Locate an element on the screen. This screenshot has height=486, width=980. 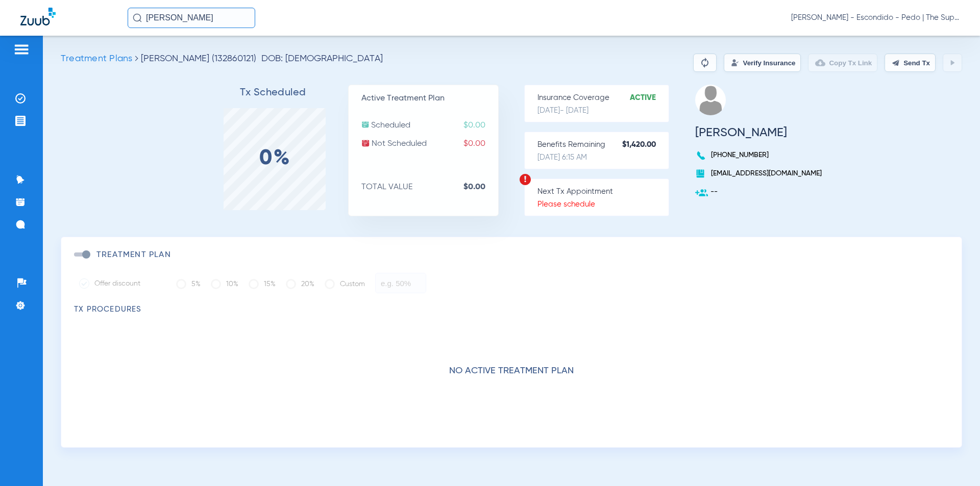
img: link-copy.png is located at coordinates (820, 63).